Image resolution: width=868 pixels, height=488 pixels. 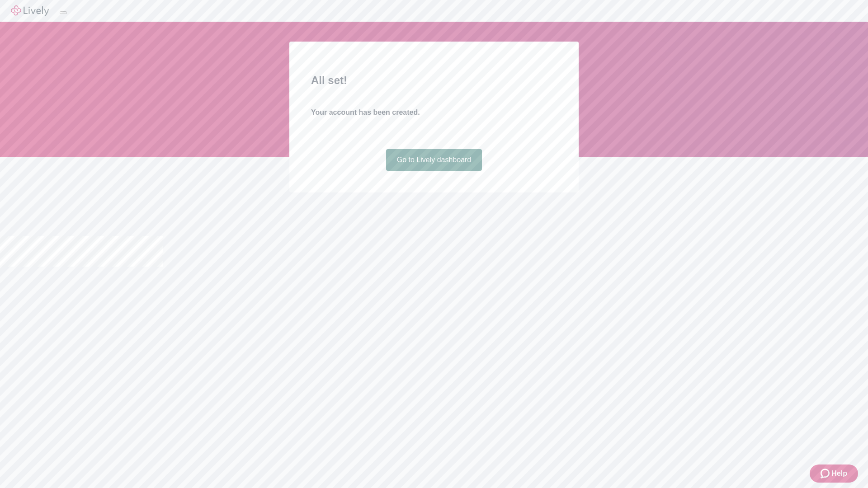 What do you see at coordinates (63, 13) in the screenshot?
I see `button: Log out` at bounding box center [63, 13].